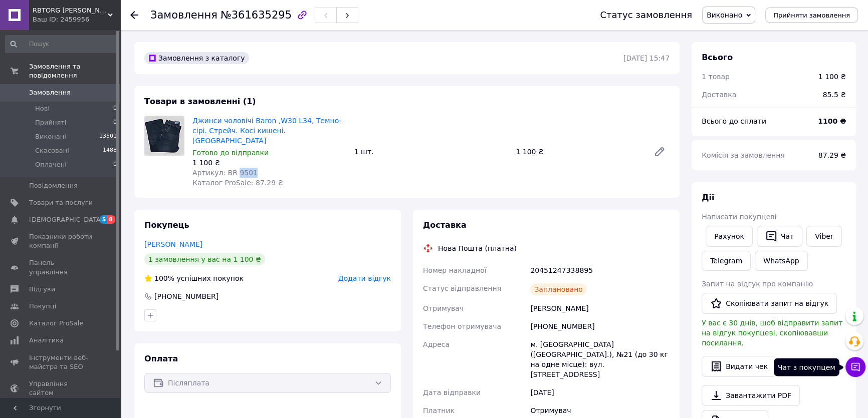 This screenshot has height=418, width=868. What do you see at coordinates (834, 95) in the screenshot?
I see `div: 85.5 ₴` at bounding box center [834, 95].